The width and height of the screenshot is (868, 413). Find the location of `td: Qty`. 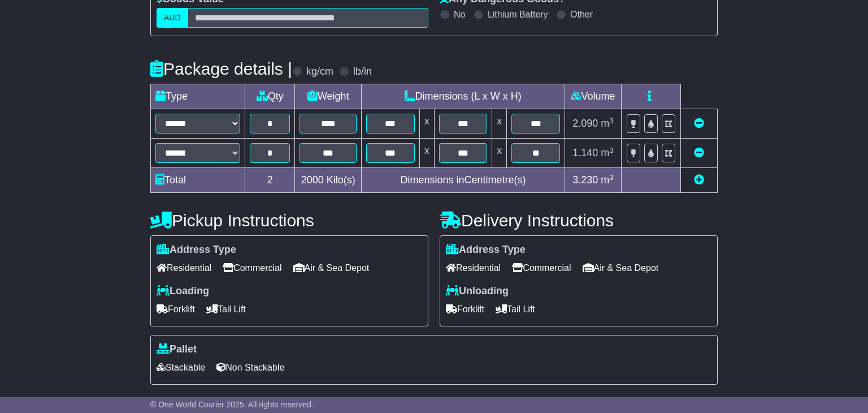

td: Qty is located at coordinates (271, 97).